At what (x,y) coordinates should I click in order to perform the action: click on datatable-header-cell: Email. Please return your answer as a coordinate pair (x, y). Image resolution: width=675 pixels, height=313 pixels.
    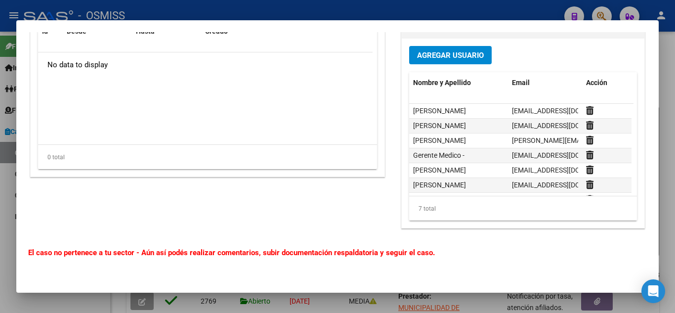
    Looking at the image, I should click on (545, 83).